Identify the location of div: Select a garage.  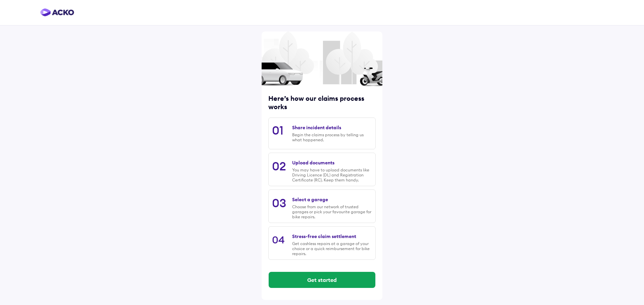
(310, 200).